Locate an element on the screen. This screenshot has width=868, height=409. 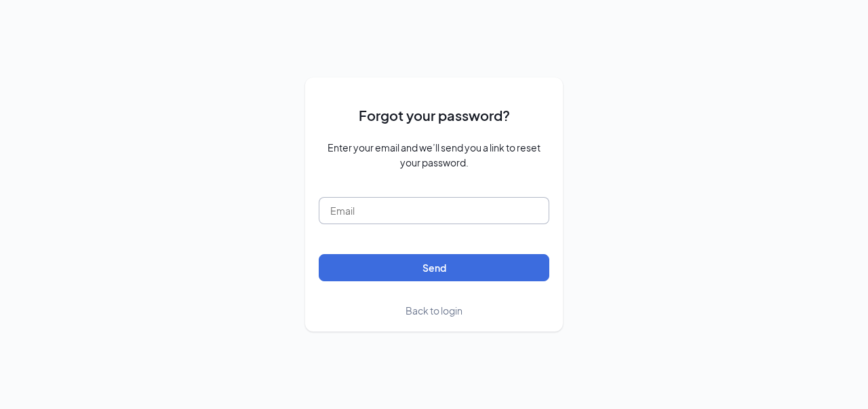
span: Forgot your password? is located at coordinates (434, 115).